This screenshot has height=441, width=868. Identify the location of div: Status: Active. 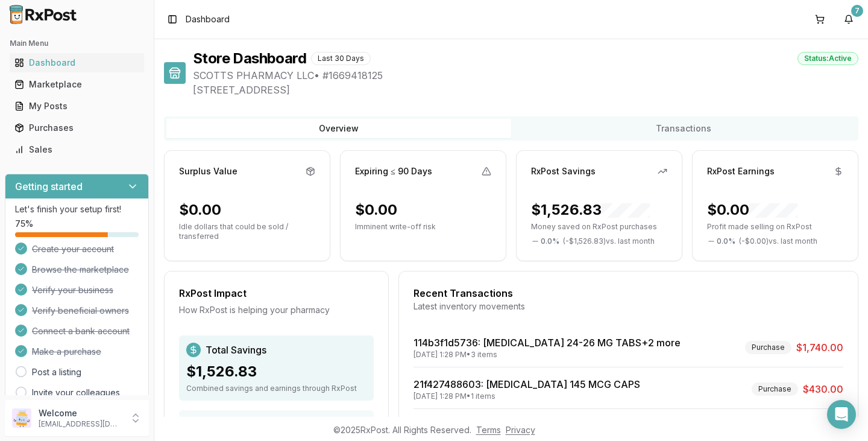
(827, 59).